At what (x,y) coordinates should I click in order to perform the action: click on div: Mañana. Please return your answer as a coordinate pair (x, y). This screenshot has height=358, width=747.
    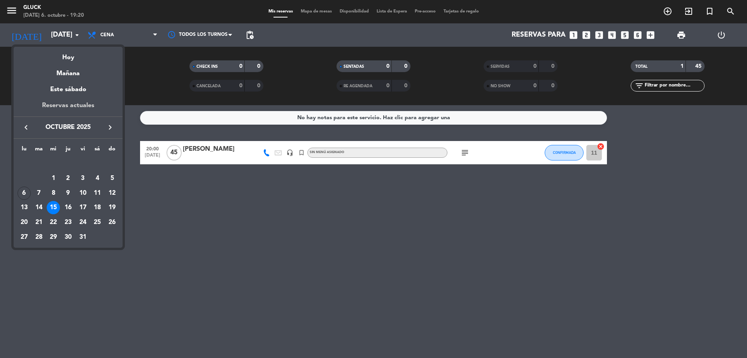
    Looking at the image, I should click on (68, 70).